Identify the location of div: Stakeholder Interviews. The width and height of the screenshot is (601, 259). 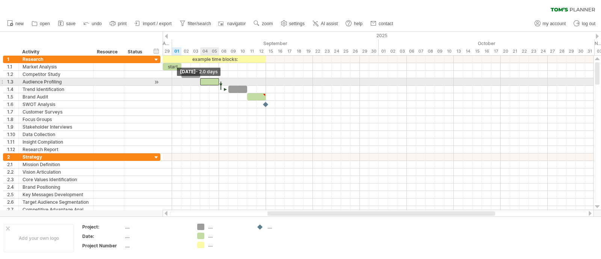
(56, 127).